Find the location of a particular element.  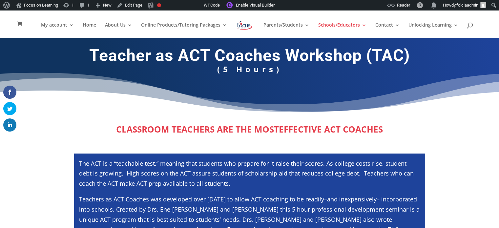

div: Focus keyphrase not set is located at coordinates (159, 5).